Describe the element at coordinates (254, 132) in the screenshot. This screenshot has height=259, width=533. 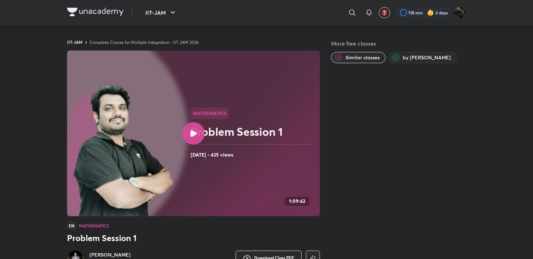
I see `h2: Problem Session 1` at that location.